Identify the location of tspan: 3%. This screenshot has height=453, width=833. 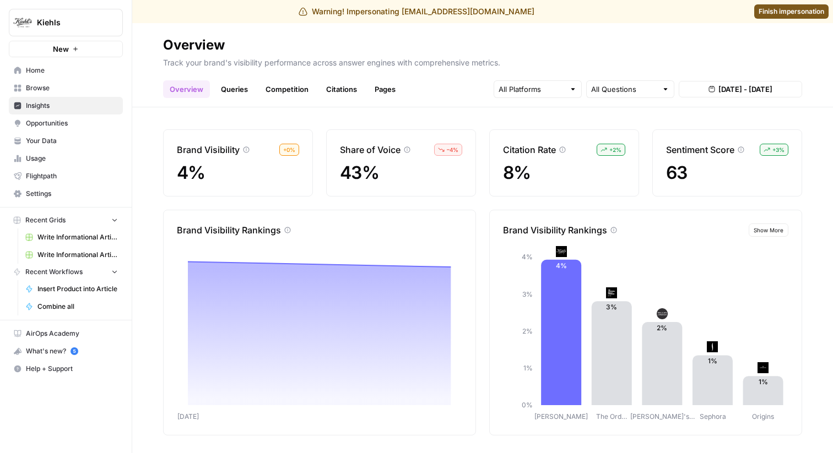
(527, 294).